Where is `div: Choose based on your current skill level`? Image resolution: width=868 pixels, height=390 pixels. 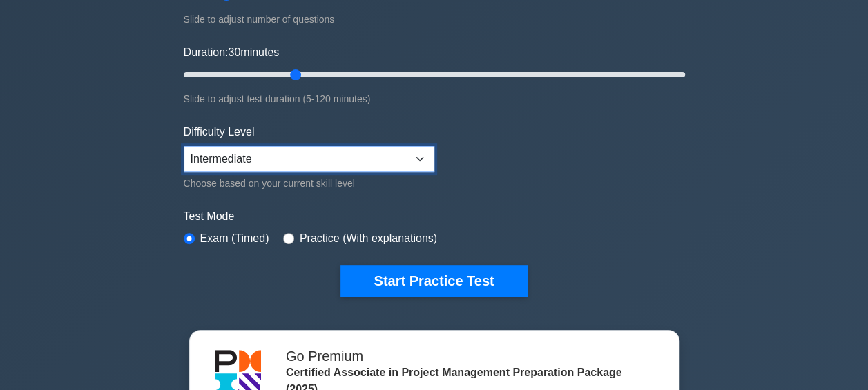 div: Choose based on your current skill level is located at coordinates (309, 183).